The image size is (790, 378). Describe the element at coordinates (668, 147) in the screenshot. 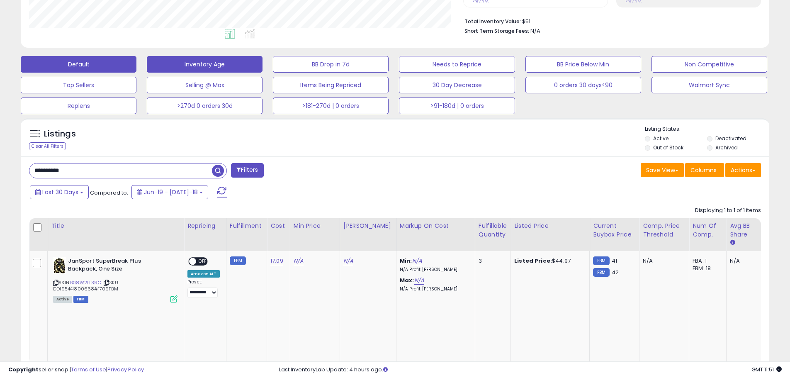

I see `label: Out of Stock` at that location.